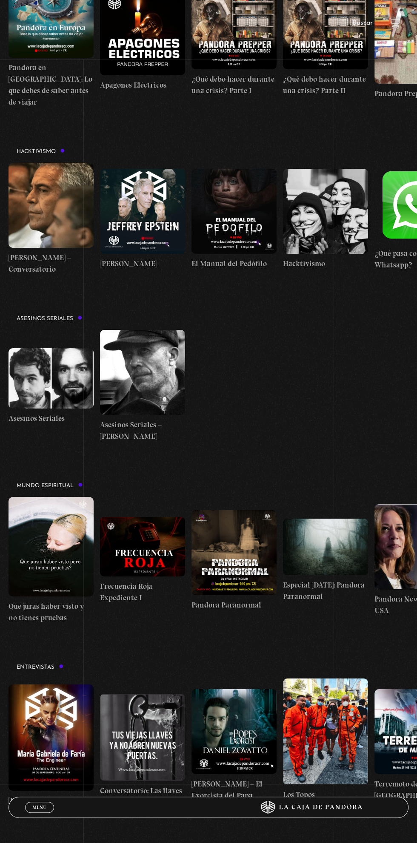  Describe the element at coordinates (142, 593) in the screenshot. I see `h4: Frecuencia Roja Expediente I` at that location.